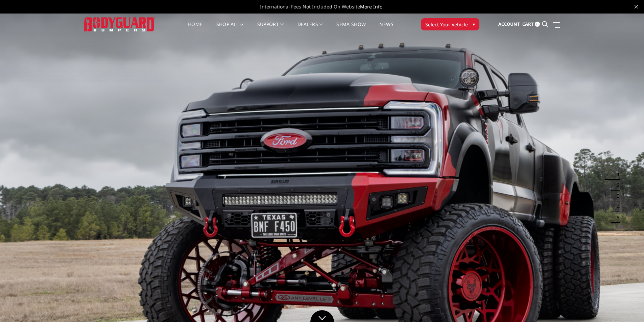  Describe the element at coordinates (616, 207) in the screenshot. I see `button: 4 of 5` at that location.